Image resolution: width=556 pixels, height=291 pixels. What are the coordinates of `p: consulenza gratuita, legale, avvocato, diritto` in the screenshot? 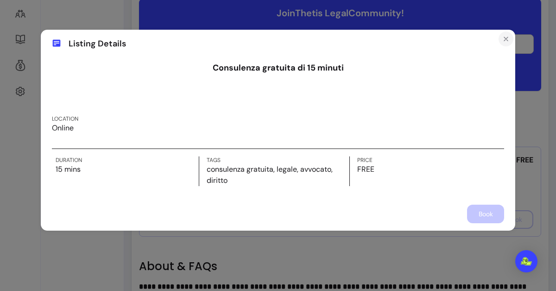 It's located at (278, 175).